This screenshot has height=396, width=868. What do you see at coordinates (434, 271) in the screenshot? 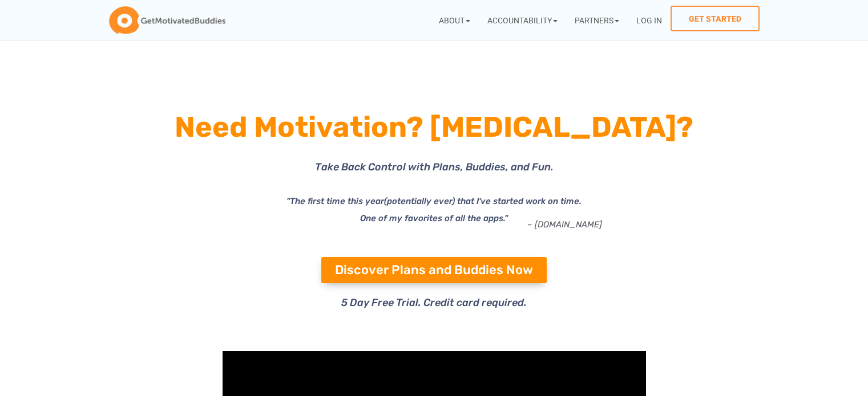
I see `span: Discover Plans and Buddies Now` at bounding box center [434, 271].